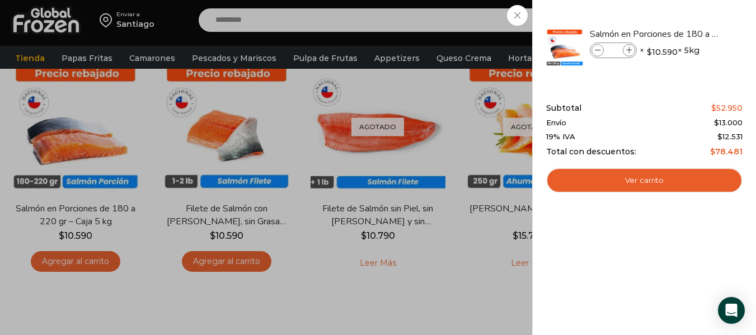  Describe the element at coordinates (556, 123) in the screenshot. I see `span: Envío` at that location.